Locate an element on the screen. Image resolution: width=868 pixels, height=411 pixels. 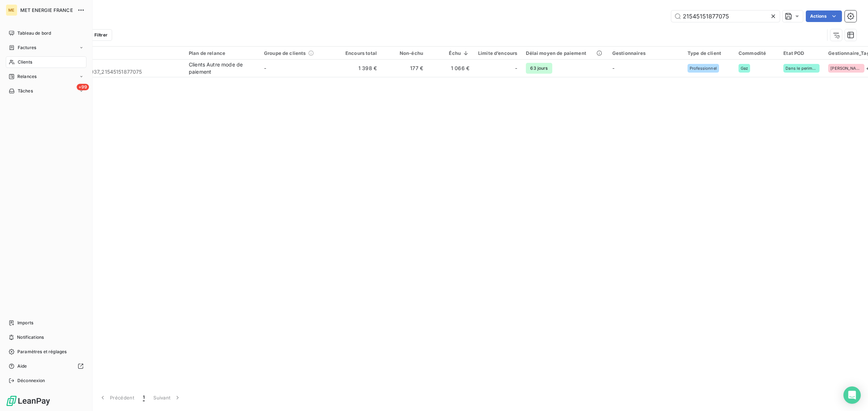
button: 1 is located at coordinates (143, 398).